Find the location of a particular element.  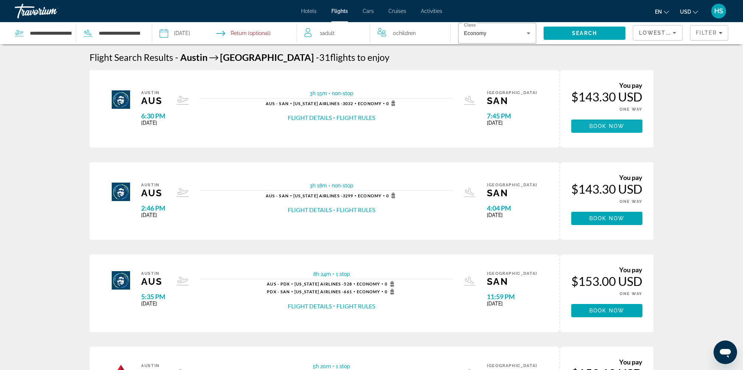

button: Search is located at coordinates (584, 33).